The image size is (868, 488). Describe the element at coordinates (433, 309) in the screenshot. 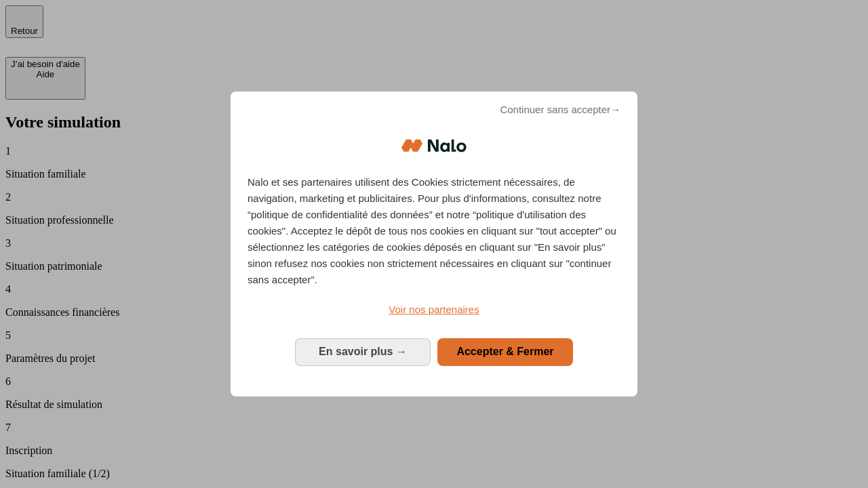

I see `span: Voir nos partenaires` at that location.